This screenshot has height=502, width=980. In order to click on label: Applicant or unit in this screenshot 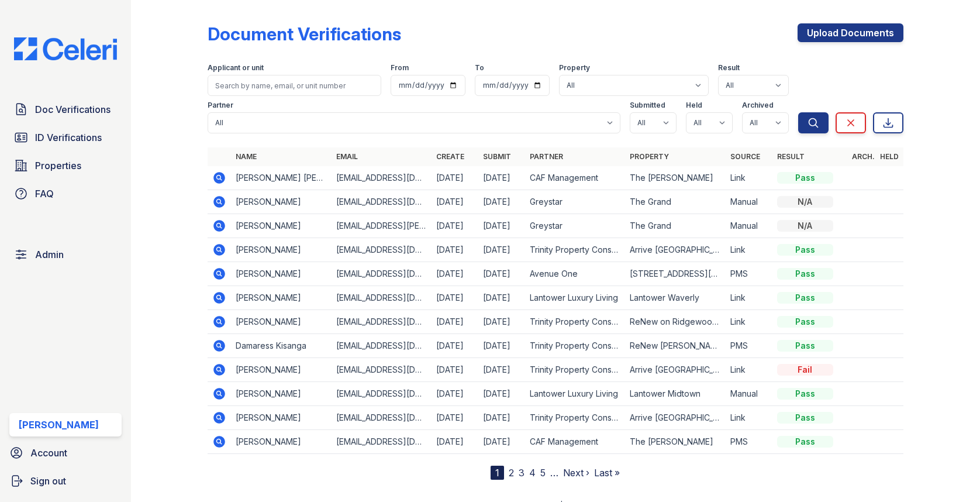, I will do `click(235, 68)`.